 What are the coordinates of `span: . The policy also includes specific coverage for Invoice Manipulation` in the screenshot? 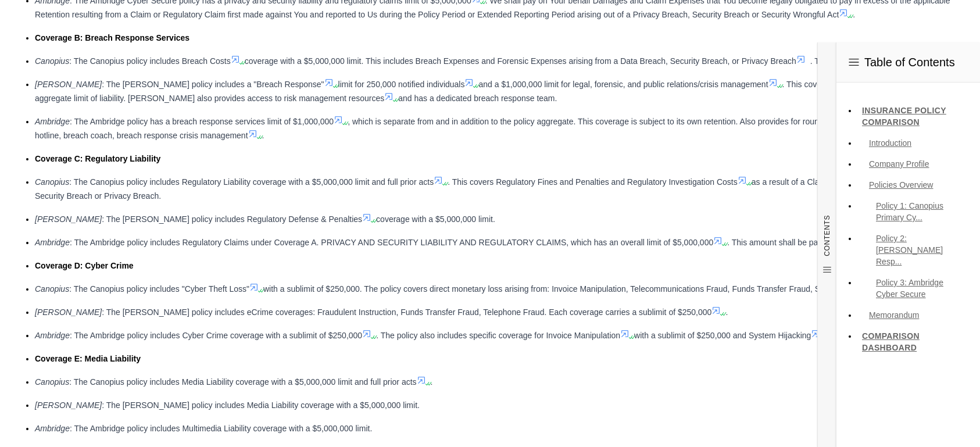 It's located at (498, 336).